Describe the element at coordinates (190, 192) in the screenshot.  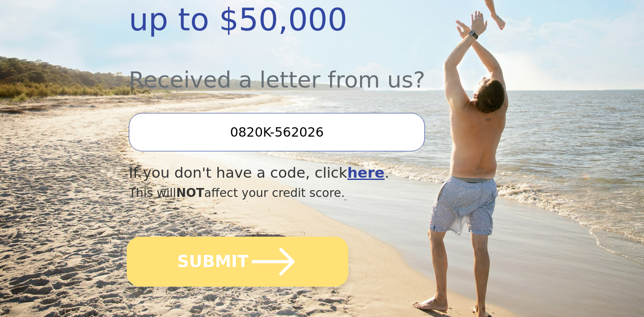
I see `span: NOT` at that location.